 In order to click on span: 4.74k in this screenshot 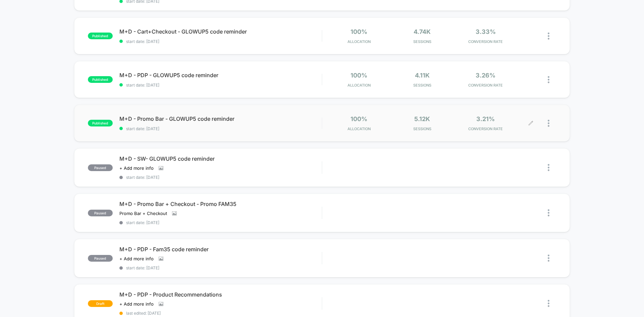, I will do `click(422, 31)`.